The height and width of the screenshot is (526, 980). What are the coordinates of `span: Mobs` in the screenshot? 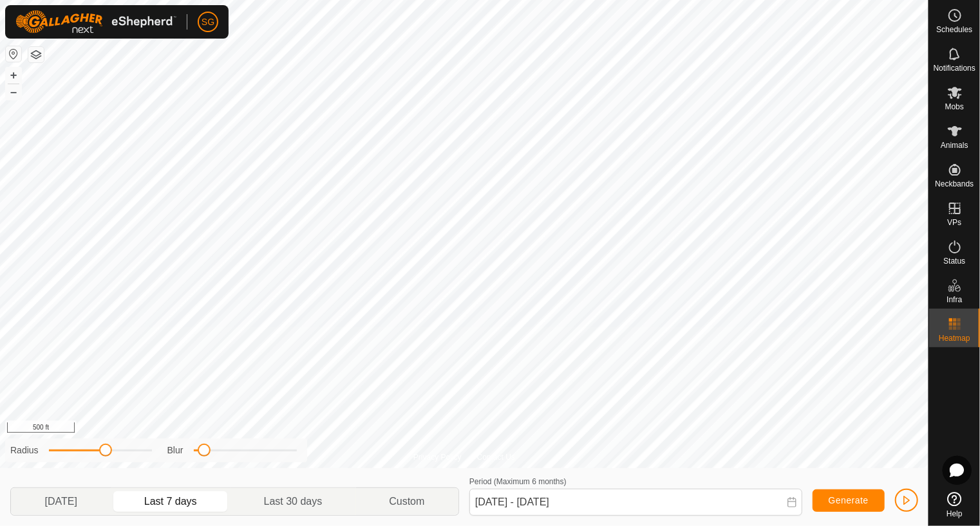 It's located at (954, 107).